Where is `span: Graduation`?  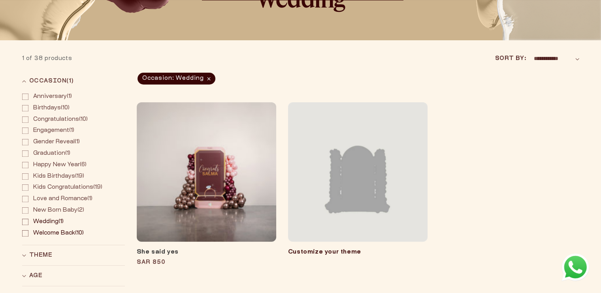
span: Graduation is located at coordinates (49, 153).